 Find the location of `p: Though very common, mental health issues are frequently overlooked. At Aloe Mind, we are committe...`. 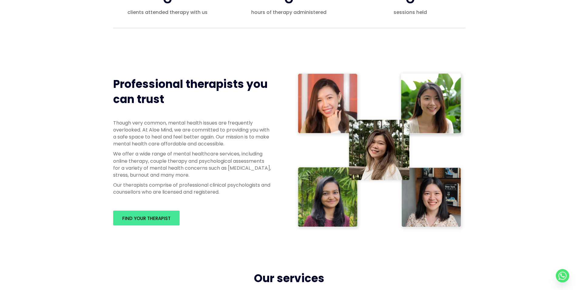

p: Though very common, mental health issues are frequently overlooked. At Aloe Mind, we are committe... is located at coordinates (192, 134).